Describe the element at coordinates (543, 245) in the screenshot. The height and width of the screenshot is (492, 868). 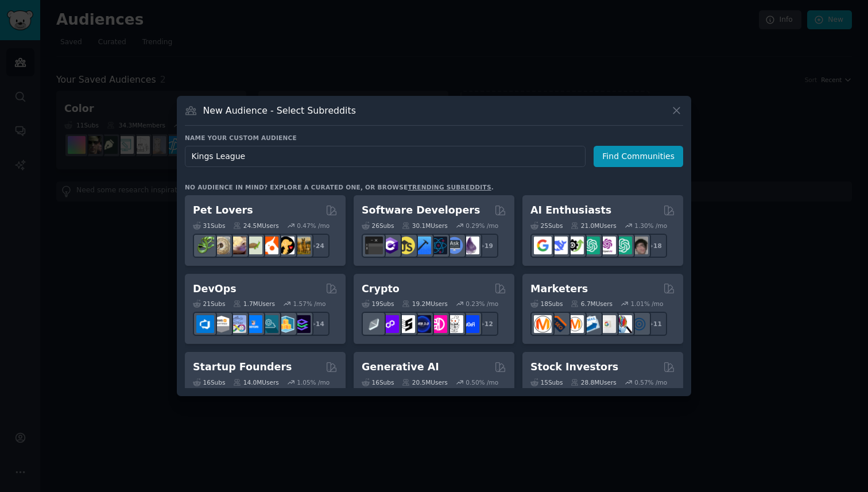
I see `img: GoogleGeminiAI` at that location.